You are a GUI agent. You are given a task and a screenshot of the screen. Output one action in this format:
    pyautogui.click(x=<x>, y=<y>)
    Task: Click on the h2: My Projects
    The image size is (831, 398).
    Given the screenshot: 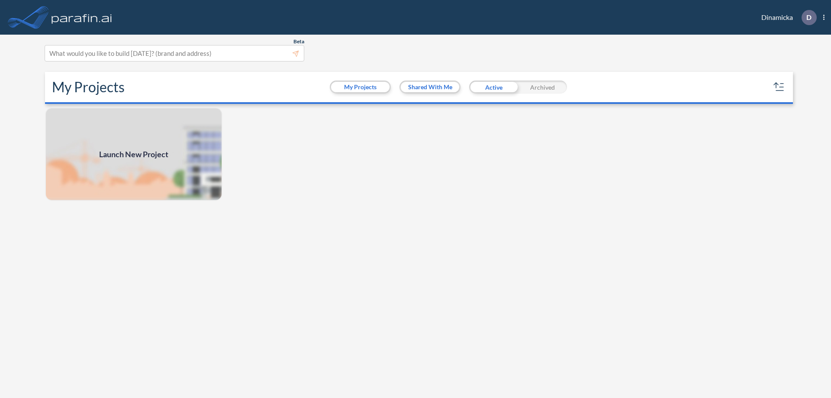 What is the action you would take?
    pyautogui.click(x=88, y=87)
    